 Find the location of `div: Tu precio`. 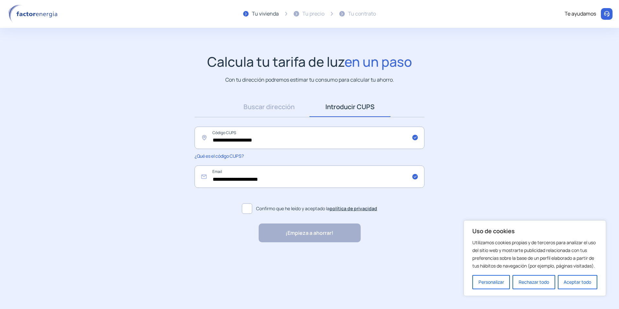

div: Tu precio is located at coordinates (313, 14).